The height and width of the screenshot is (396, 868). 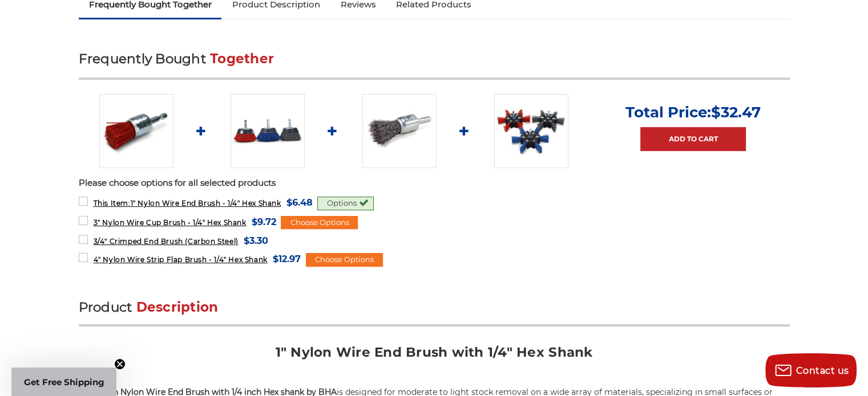 What do you see at coordinates (736, 113) in the screenshot?
I see `span: $32.47` at bounding box center [736, 113].